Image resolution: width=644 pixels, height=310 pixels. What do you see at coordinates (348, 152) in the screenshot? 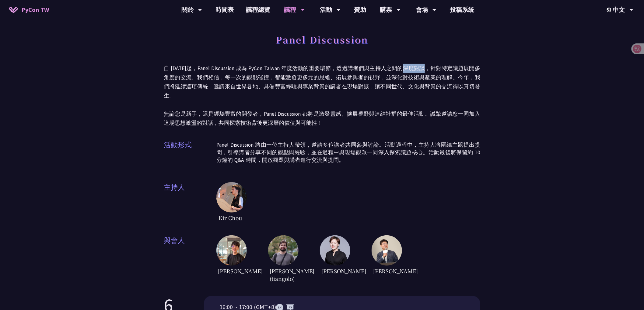
I see `p: Panel Discussion 將由一位主持人帶領，邀請多位講者共同參與討論。活動過程中，主持人將圍繞主題提出提問，引導講者分享不同的觀點與經驗，並在過程中與現場觀眾一同深入探索議題核心。活動...` at bounding box center [348, 152].